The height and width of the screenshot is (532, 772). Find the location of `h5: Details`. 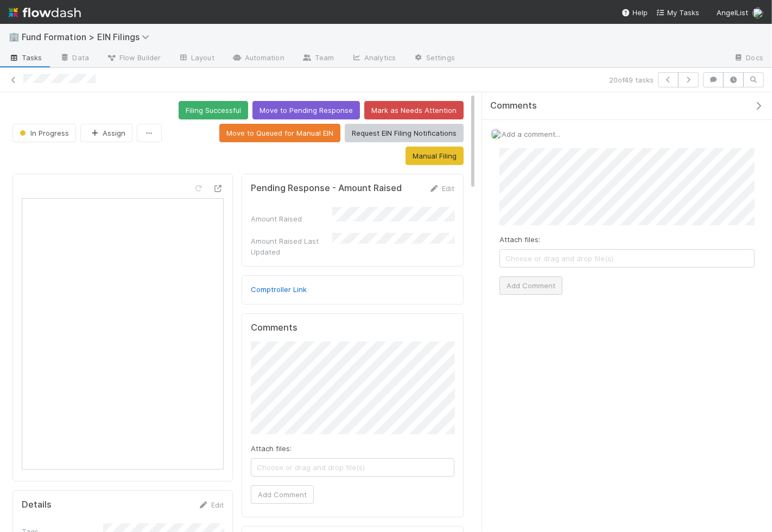

h5: Details is located at coordinates (36, 505).